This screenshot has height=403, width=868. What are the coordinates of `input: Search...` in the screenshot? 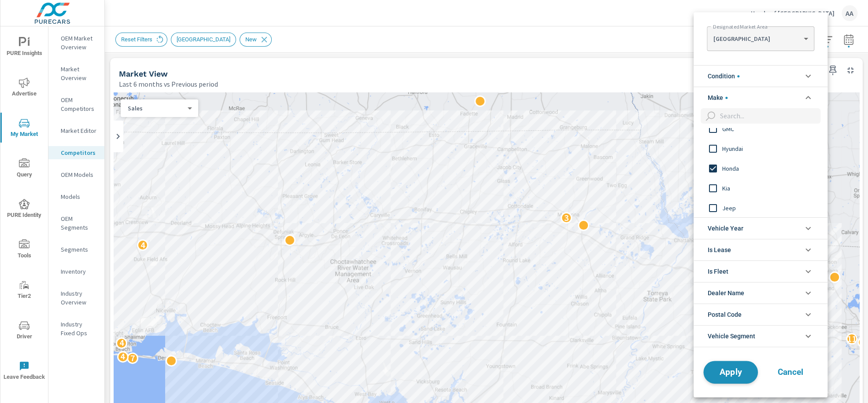 It's located at (768, 116).